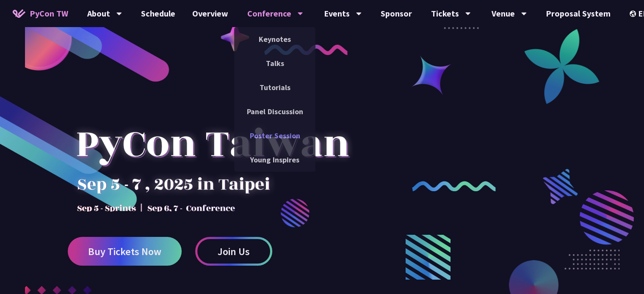  I want to click on a: Poster Session, so click(275, 135).